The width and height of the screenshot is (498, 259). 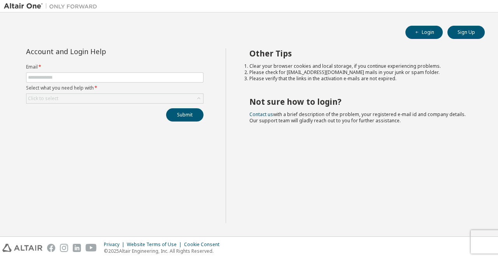 I want to click on div: Cookie Consent, so click(x=204, y=244).